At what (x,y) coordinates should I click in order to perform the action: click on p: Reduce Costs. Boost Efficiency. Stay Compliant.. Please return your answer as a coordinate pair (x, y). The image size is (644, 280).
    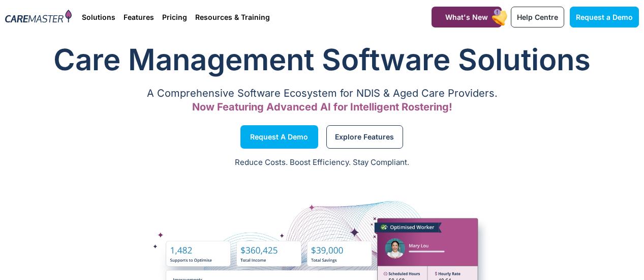
    Looking at the image, I should click on (322, 163).